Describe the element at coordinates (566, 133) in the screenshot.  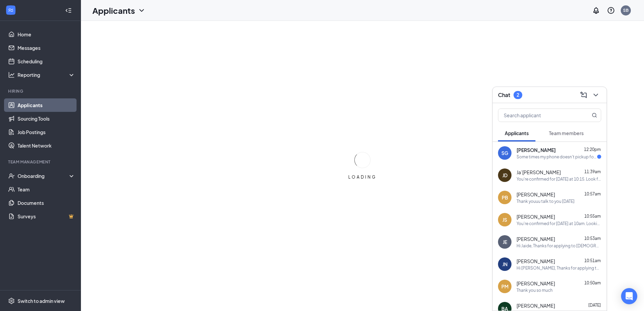
I see `span: Team members` at that location.